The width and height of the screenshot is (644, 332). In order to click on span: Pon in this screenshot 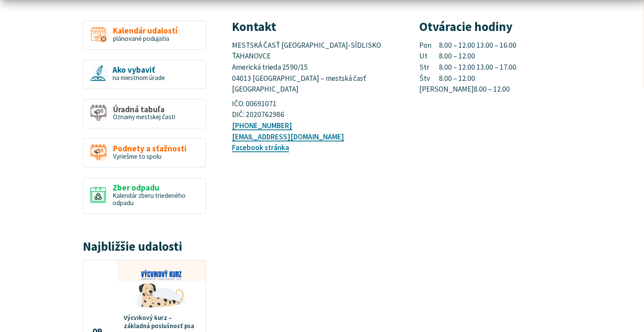, I will do `click(430, 45)`.